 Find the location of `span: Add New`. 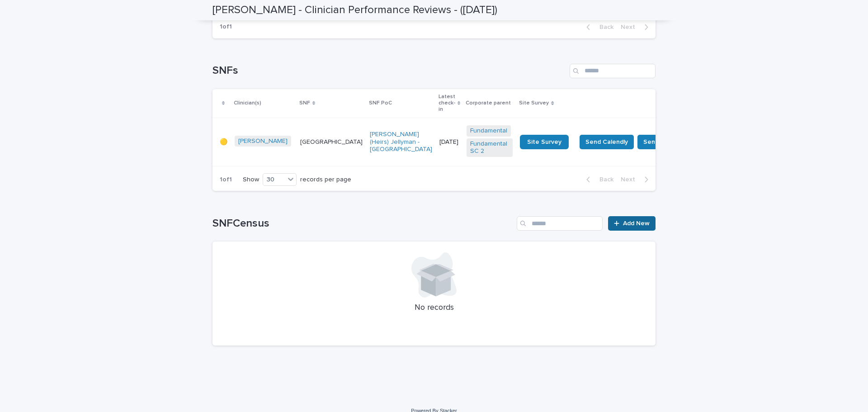

span: Add New is located at coordinates (636, 223).